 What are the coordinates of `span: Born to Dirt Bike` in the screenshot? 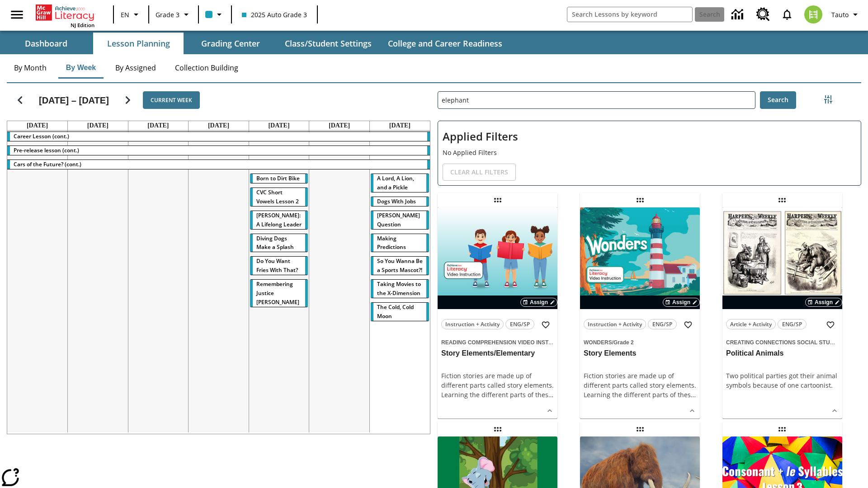 It's located at (278, 178).